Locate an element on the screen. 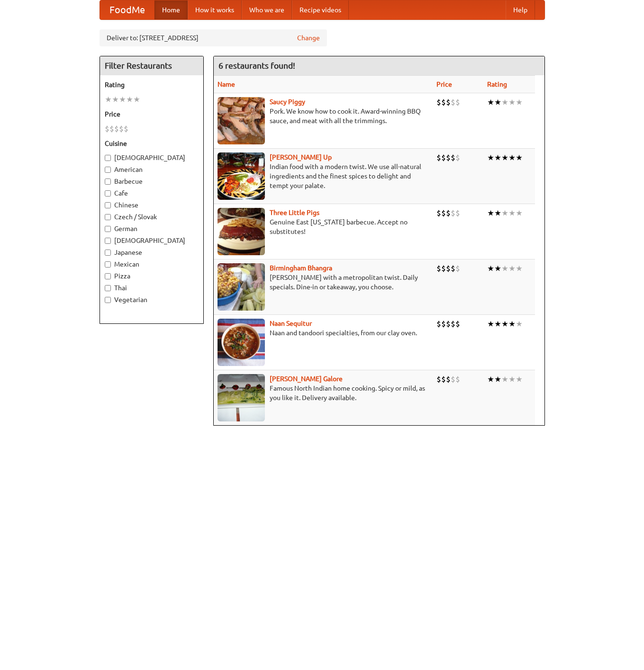  label: German is located at coordinates (152, 228).